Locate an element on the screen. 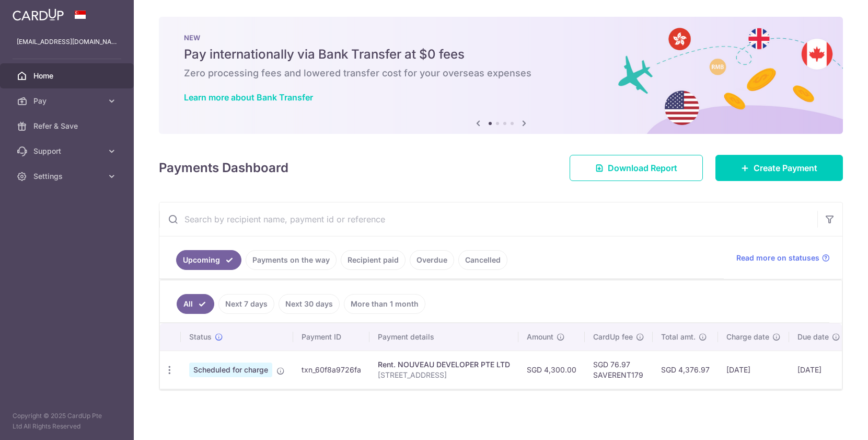  span: Settings is located at coordinates (68, 176).